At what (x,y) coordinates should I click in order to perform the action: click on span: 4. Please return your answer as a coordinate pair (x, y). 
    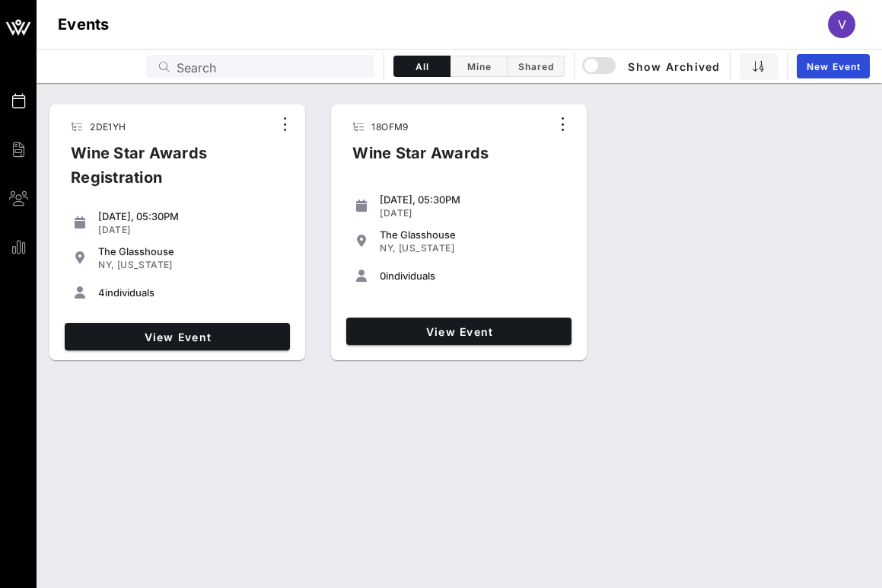
    Looking at the image, I should click on (101, 292).